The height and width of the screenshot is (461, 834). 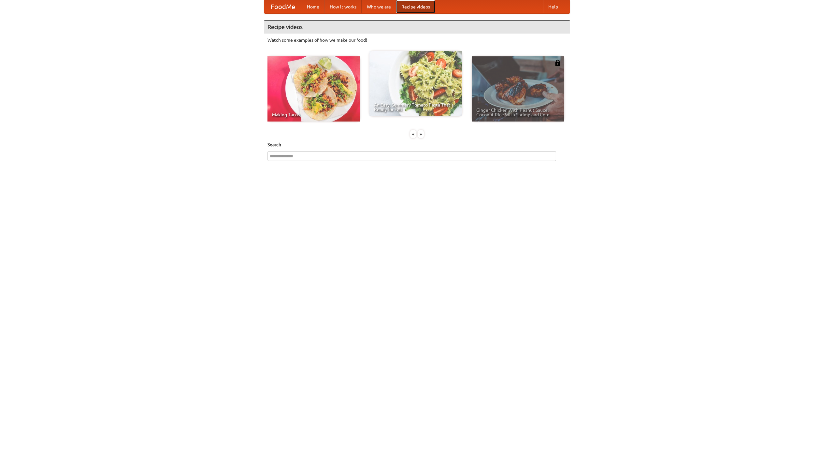 I want to click on img: 483408.png, so click(x=558, y=63).